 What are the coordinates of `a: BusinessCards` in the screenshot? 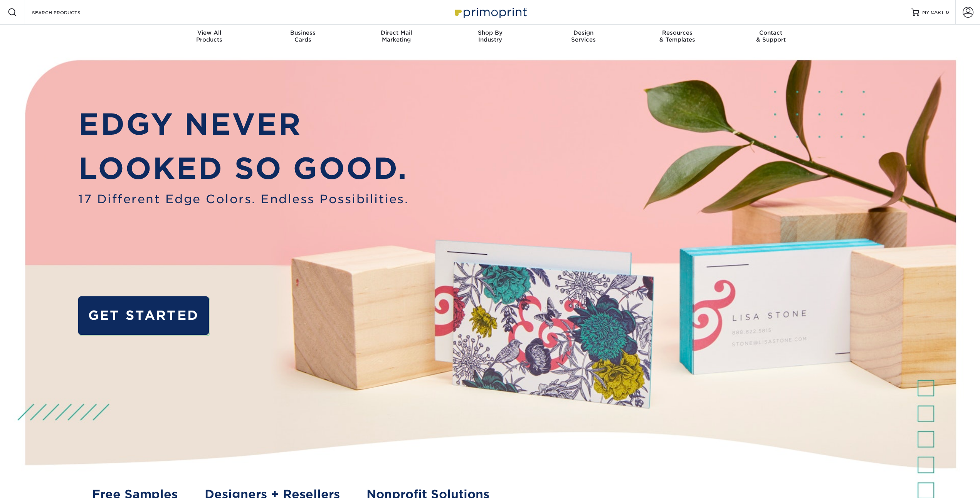 It's located at (302, 37).